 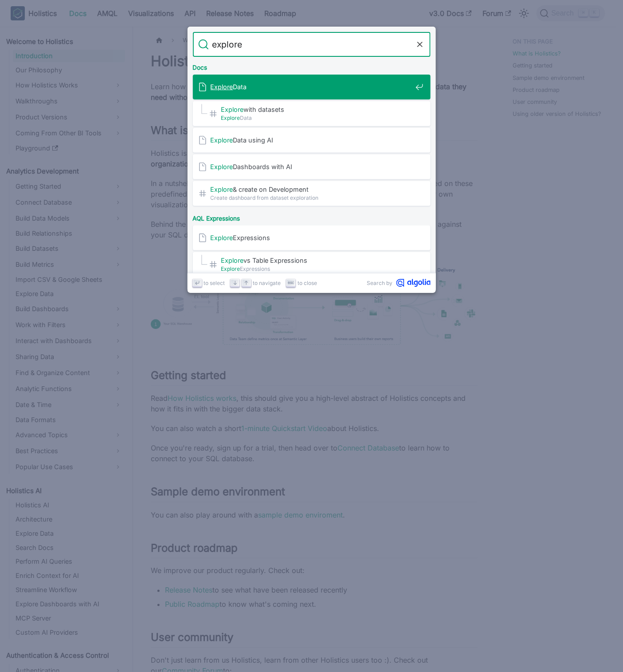 I want to click on span: vs Table Expressions​, so click(x=317, y=260).